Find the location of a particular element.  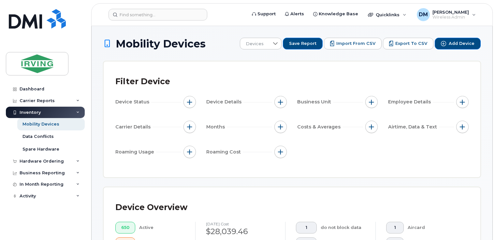

span: Mobility Devices is located at coordinates (161, 44).